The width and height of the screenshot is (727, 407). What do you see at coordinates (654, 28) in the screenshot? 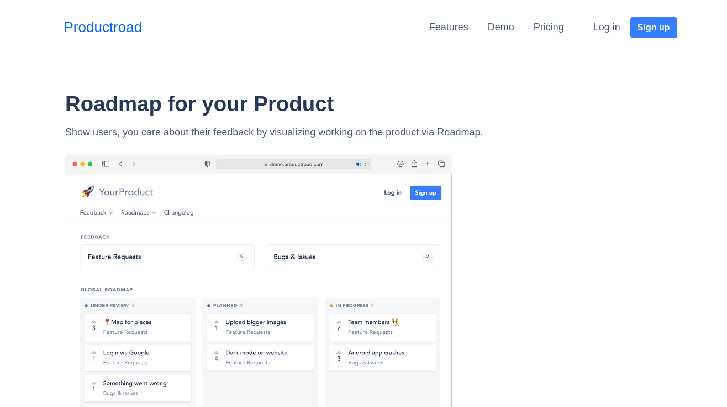
I see `button: Sign up` at bounding box center [654, 28].